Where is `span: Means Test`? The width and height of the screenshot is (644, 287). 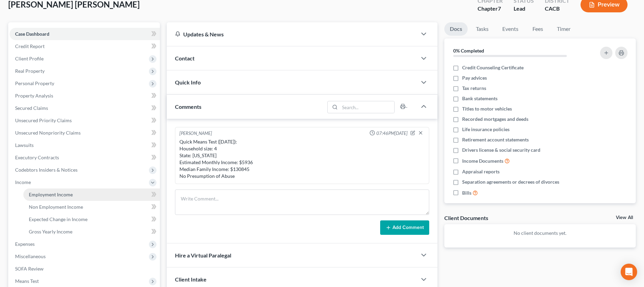
span: Means Test is located at coordinates (27, 280).